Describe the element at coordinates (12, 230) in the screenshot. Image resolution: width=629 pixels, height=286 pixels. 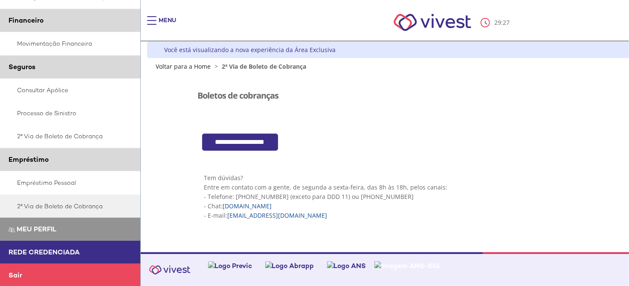
I see `img: Meu perfil` at that location.